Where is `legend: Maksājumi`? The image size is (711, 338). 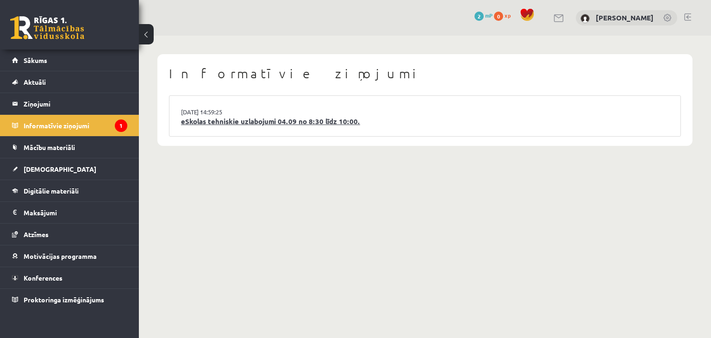
legend: Maksājumi is located at coordinates (75, 212).